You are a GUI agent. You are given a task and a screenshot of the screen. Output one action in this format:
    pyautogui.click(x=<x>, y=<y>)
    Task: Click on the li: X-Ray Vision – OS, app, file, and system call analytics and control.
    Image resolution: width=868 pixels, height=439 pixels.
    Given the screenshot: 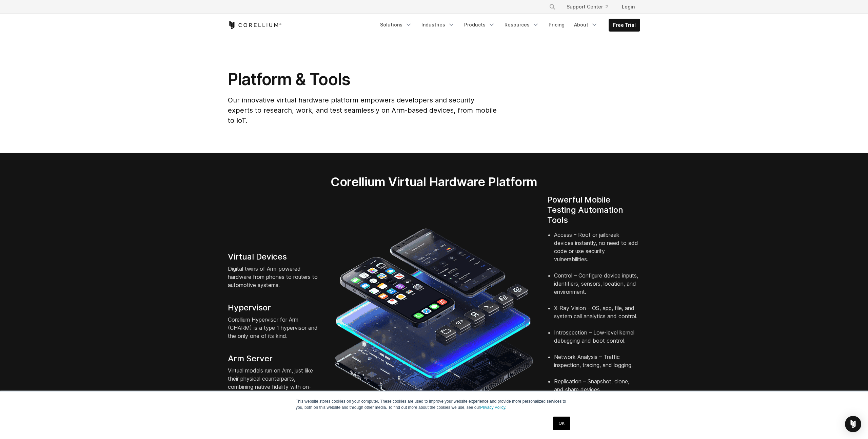 What is the action you would take?
    pyautogui.click(x=597, y=316)
    